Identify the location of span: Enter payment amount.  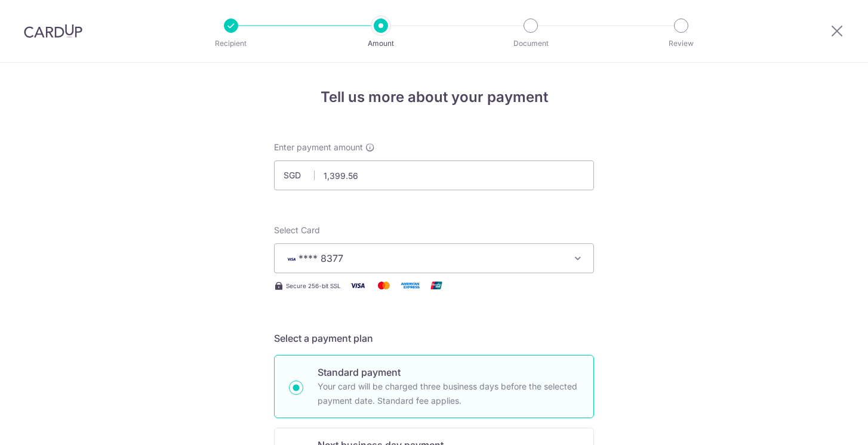
(318, 148).